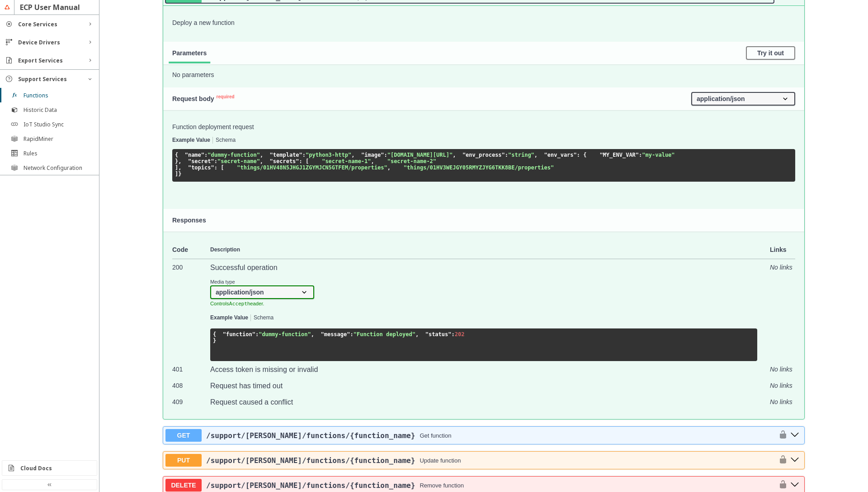 This screenshot has width=868, height=492. I want to click on span: "secret-name-2", so click(412, 161).